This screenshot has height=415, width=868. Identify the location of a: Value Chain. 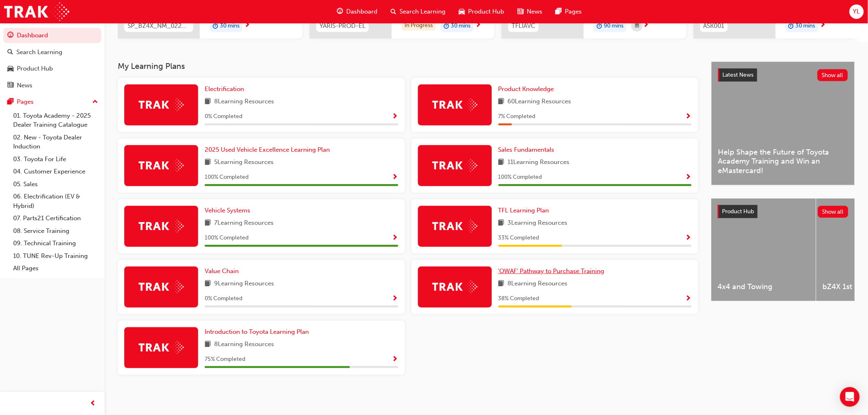
(223, 271).